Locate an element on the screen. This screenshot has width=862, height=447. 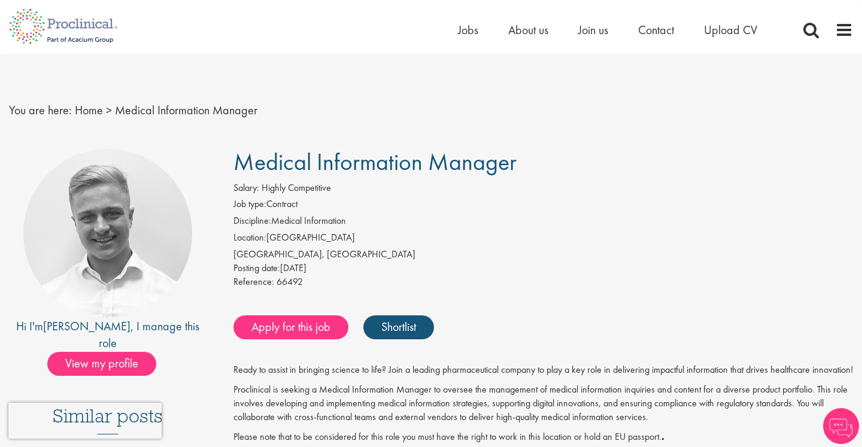
label: Job type: is located at coordinates (250, 204).